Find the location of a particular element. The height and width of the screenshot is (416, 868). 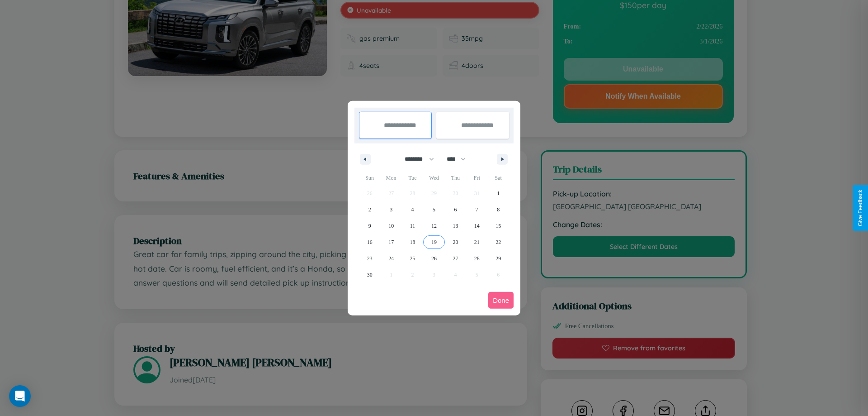

span: 1 is located at coordinates (498, 193).